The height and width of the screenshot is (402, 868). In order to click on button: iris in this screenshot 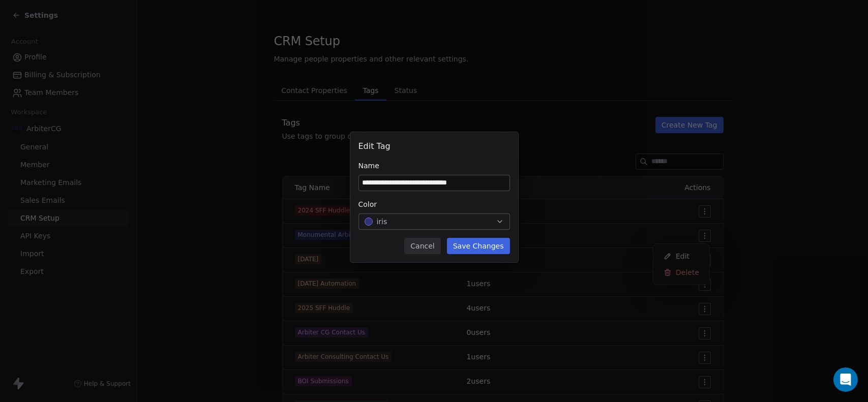, I will do `click(434, 221)`.